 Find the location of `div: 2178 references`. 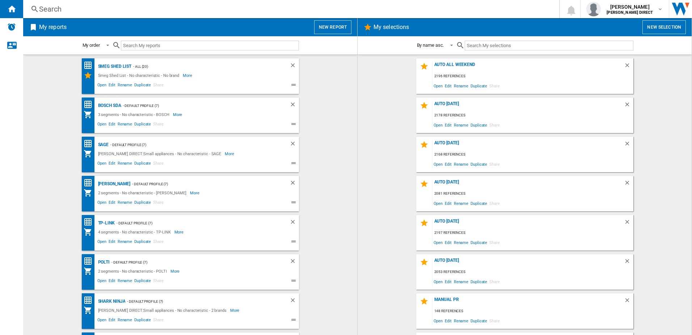

div: 2178 references is located at coordinates (533, 115).